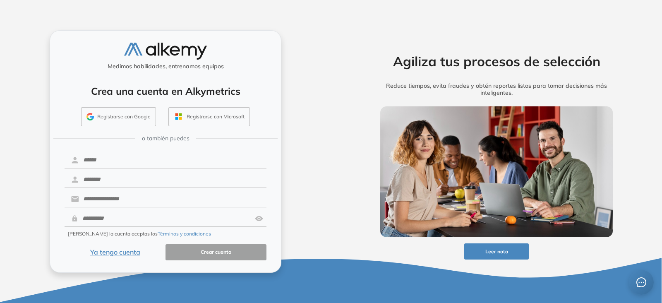  I want to click on span: message, so click(641, 282).